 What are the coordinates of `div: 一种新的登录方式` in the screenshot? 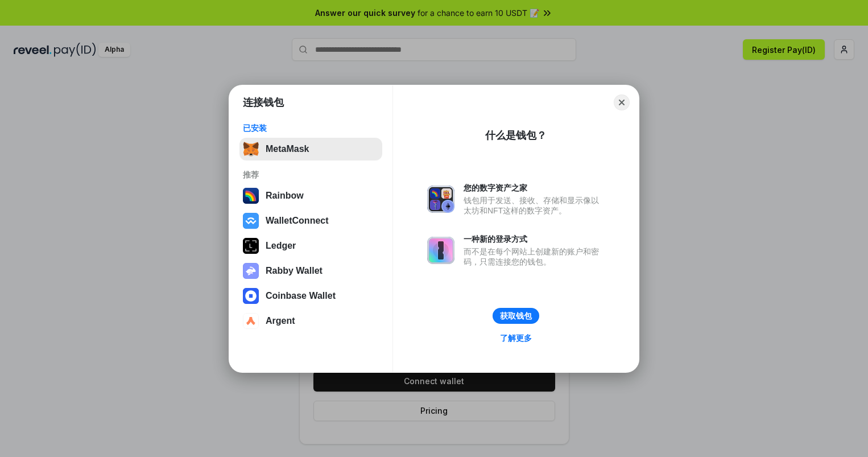 It's located at (534, 239).